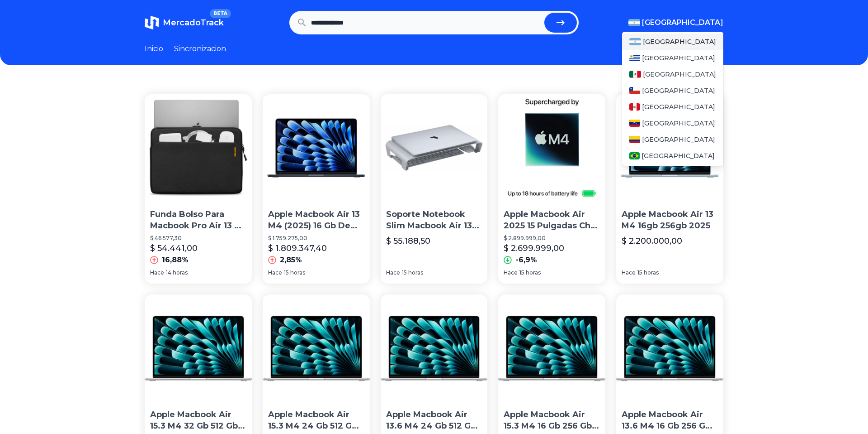 The height and width of the screenshot is (434, 868). What do you see at coordinates (635, 74) in the screenshot?
I see `img: Mexico` at bounding box center [635, 74].